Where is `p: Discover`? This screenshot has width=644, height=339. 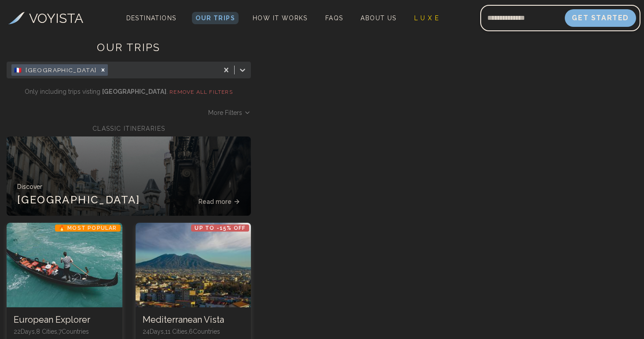 p: Discover is located at coordinates (128, 186).